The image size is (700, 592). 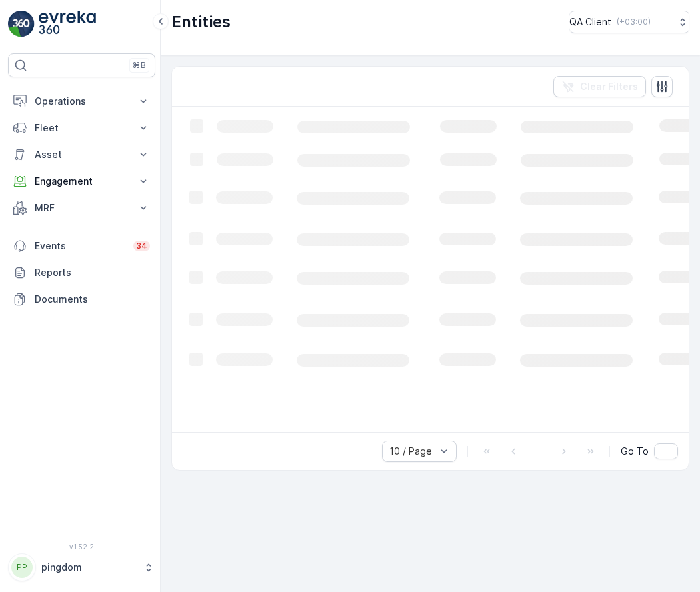 I want to click on p: Fleet, so click(x=81, y=128).